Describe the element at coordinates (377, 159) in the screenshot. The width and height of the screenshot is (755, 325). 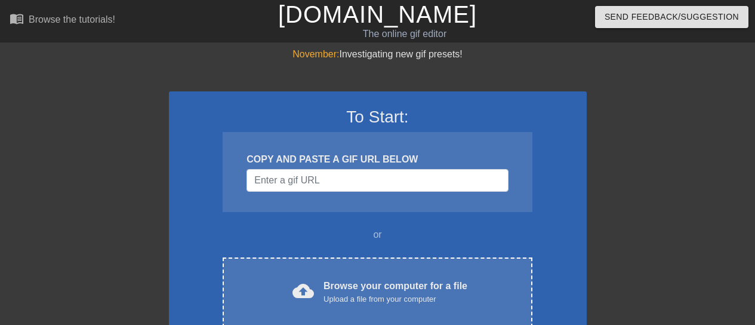
I see `div: COPY AND PASTE A GIF URL BELOW` at that location.